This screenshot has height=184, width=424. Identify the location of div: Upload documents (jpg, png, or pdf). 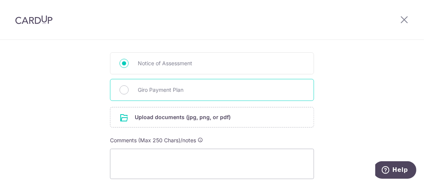
(212, 117).